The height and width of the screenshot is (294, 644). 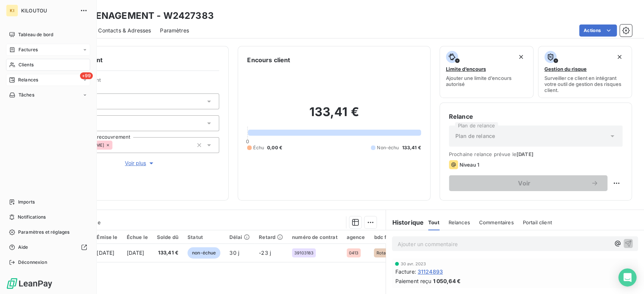 What do you see at coordinates (496, 222) in the screenshot?
I see `span: Commentaires` at bounding box center [496, 222].